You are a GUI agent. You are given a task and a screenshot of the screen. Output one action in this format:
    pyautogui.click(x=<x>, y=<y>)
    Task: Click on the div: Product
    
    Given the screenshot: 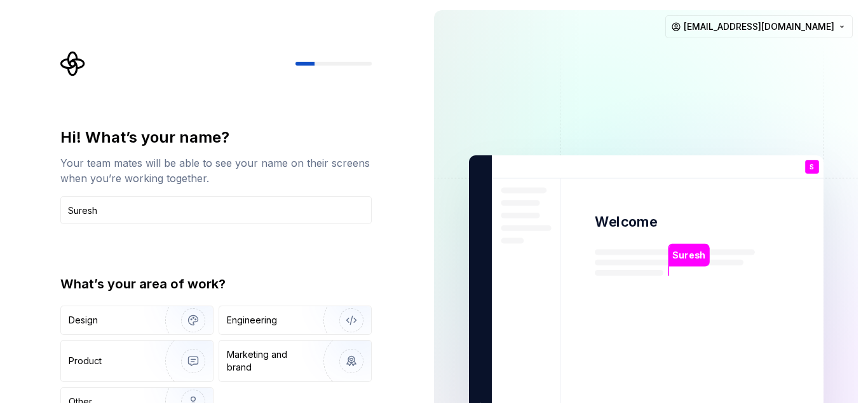 What is the action you would take?
    pyautogui.click(x=85, y=360)
    